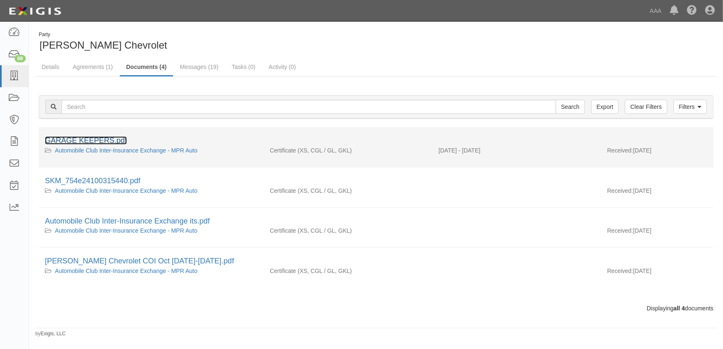 Image resolution: width=723 pixels, height=349 pixels. Describe the element at coordinates (243, 67) in the screenshot. I see `a: Tasks (0)` at that location.